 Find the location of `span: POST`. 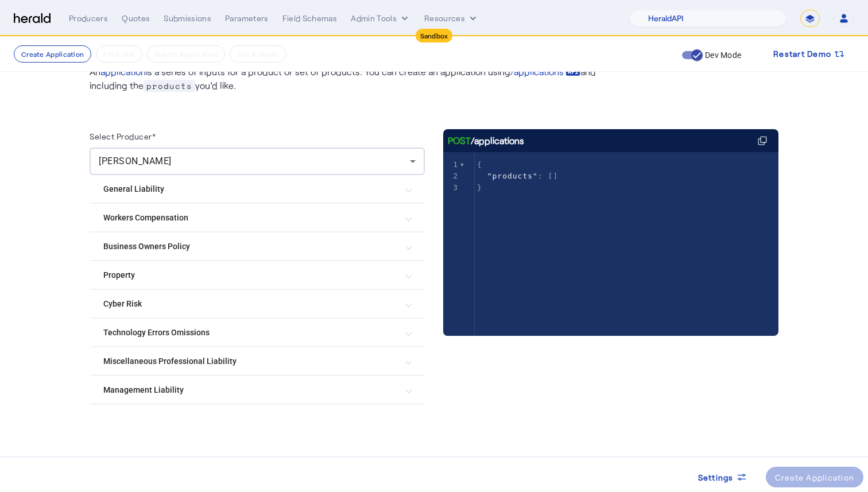

span: POST is located at coordinates (459, 141).